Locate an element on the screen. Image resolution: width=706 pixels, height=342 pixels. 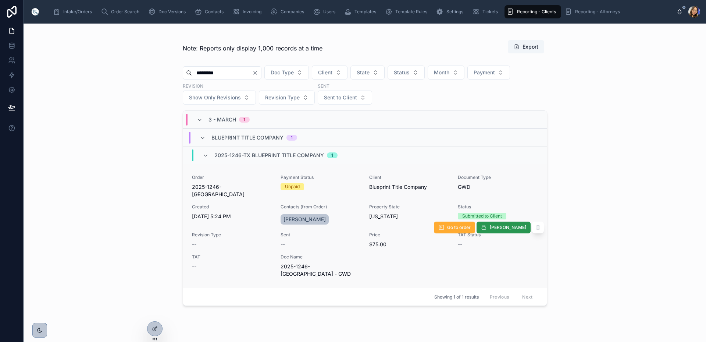
span: Invoicing is located at coordinates (252, 12).